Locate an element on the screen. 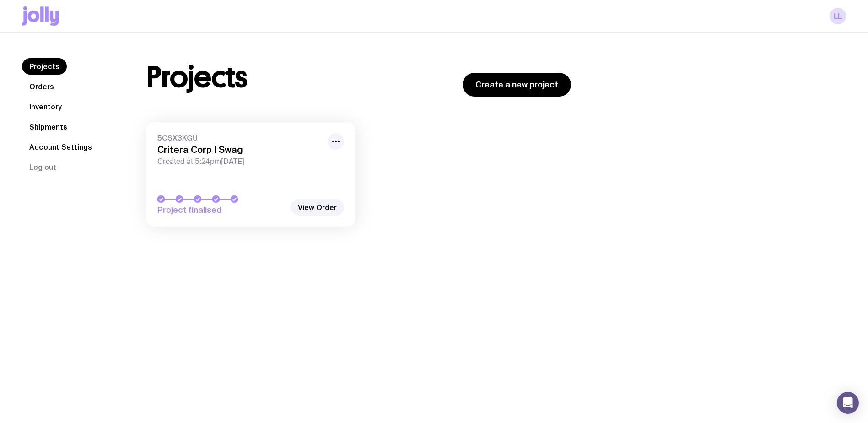 Image resolution: width=868 pixels, height=423 pixels. button: Log out is located at coordinates (42, 167).